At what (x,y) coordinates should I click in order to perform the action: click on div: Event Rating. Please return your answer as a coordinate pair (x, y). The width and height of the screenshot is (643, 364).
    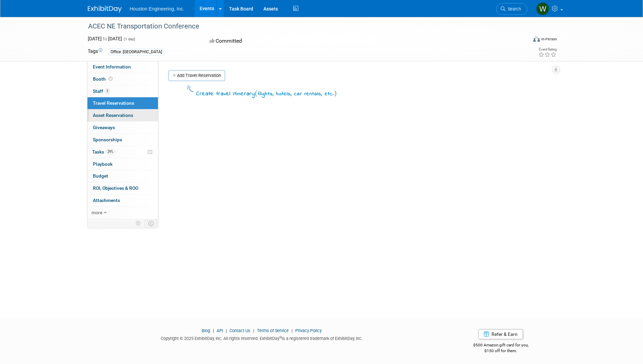
    Looking at the image, I should click on (548, 49).